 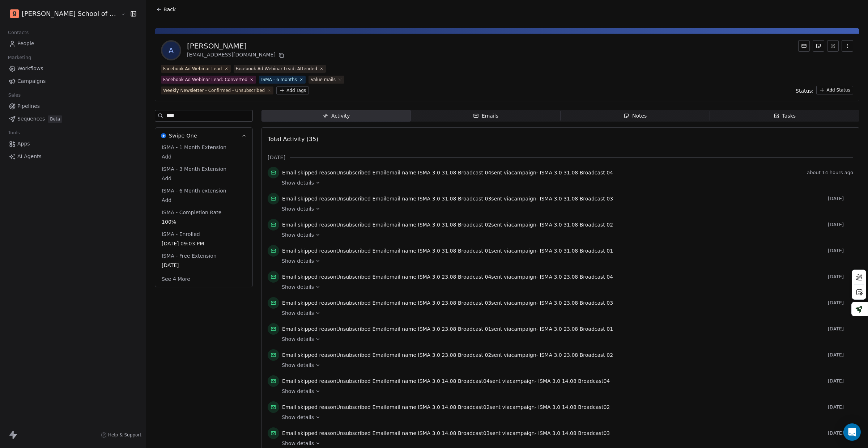 What do you see at coordinates (454, 355) in the screenshot?
I see `span: ISMA 3.0 23.08 Broadcast 02` at bounding box center [454, 355].